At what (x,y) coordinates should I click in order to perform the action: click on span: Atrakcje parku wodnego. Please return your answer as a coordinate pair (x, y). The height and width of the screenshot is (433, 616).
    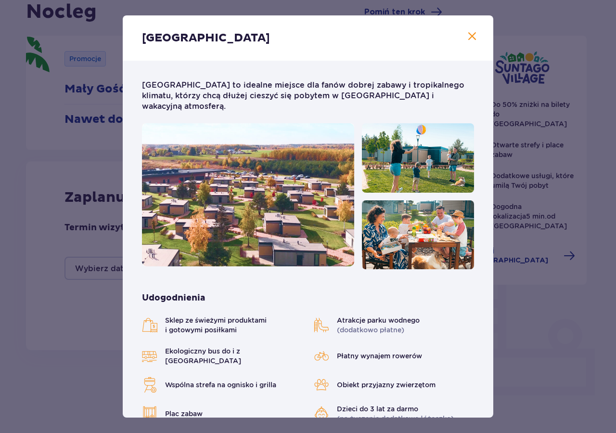
    Looking at the image, I should click on (378, 320).